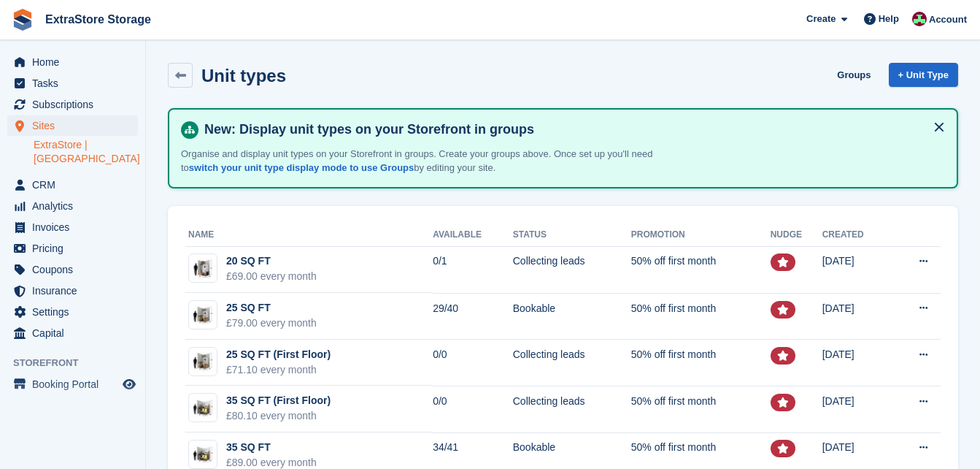 This screenshot has height=469, width=980. Describe the element at coordinates (473, 270) in the screenshot. I see `td: 0/1` at that location.